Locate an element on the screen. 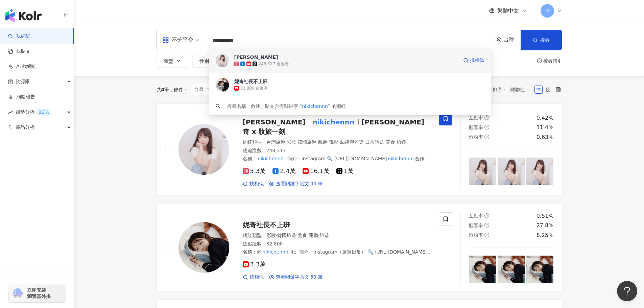 The image size is (644, 308). a: AI 找網紅 is located at coordinates (22, 67).